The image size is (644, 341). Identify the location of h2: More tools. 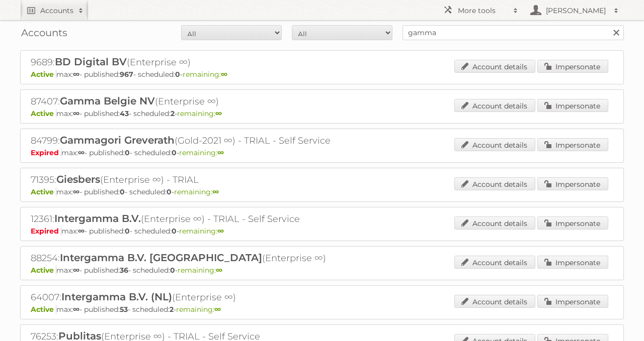
(483, 11).